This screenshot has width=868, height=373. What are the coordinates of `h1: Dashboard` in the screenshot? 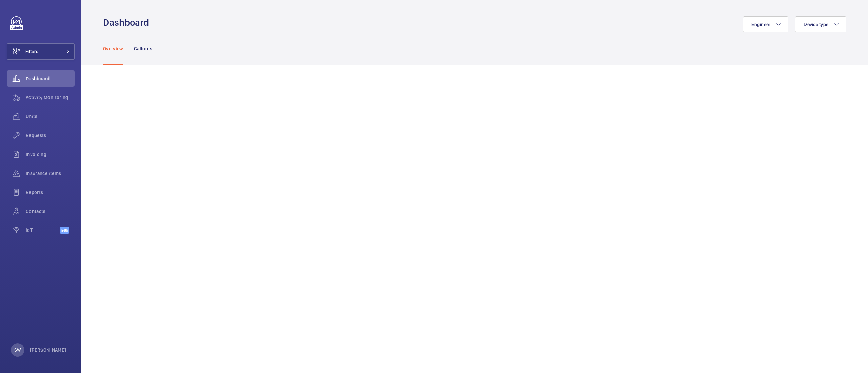 It's located at (127, 23).